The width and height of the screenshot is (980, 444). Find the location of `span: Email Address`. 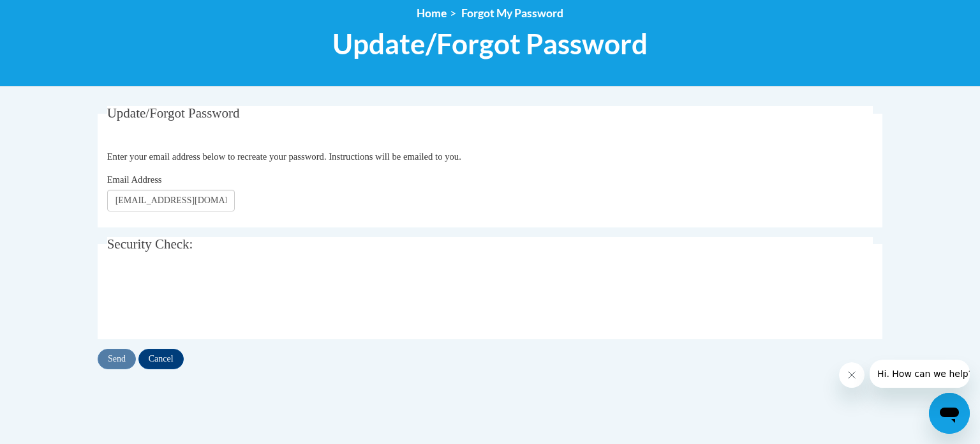

span: Email Address is located at coordinates (134, 179).